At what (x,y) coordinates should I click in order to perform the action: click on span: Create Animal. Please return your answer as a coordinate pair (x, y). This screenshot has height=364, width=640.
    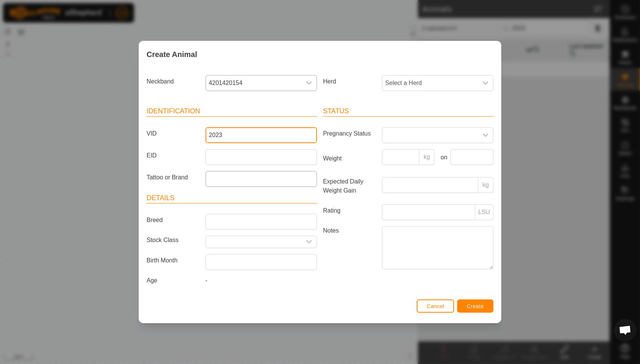
    Looking at the image, I should click on (172, 54).